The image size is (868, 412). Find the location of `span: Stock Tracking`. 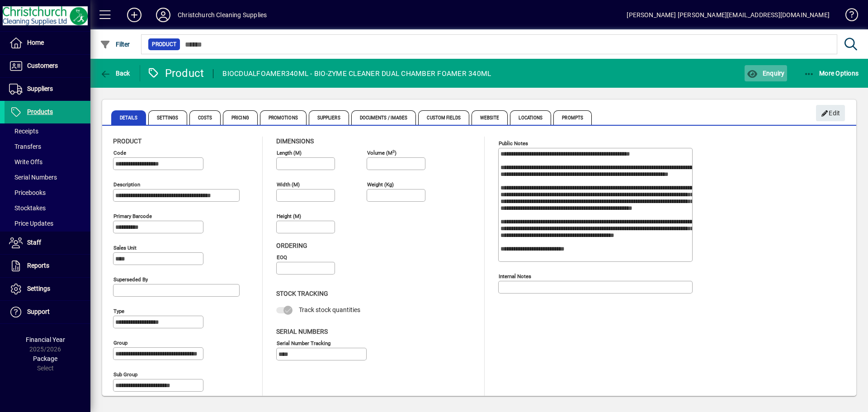

span: Stock Tracking is located at coordinates (302, 294).